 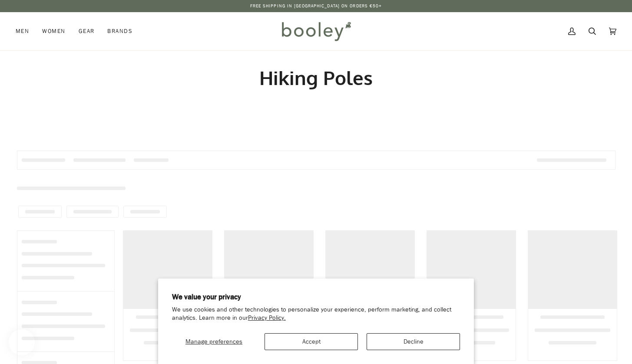 What do you see at coordinates (311, 341) in the screenshot?
I see `button: Accept` at bounding box center [311, 341].